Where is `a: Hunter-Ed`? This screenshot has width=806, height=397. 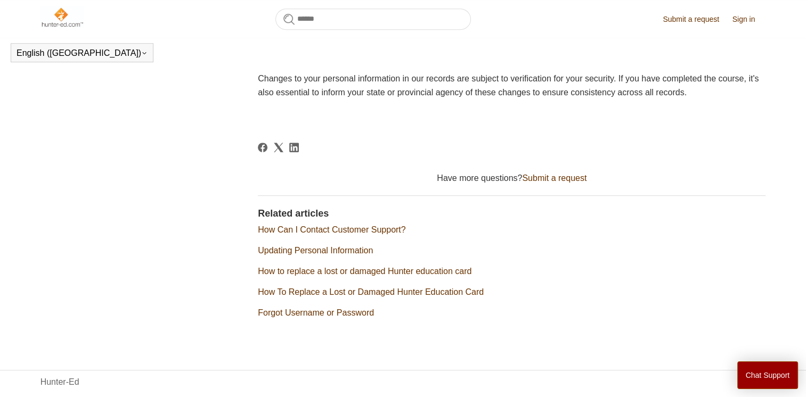
a: Hunter-Ed is located at coordinates (60, 383).